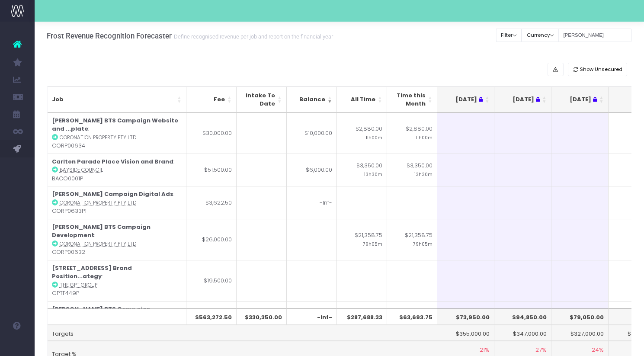  I want to click on td: : CORP0633P1, so click(117, 202).